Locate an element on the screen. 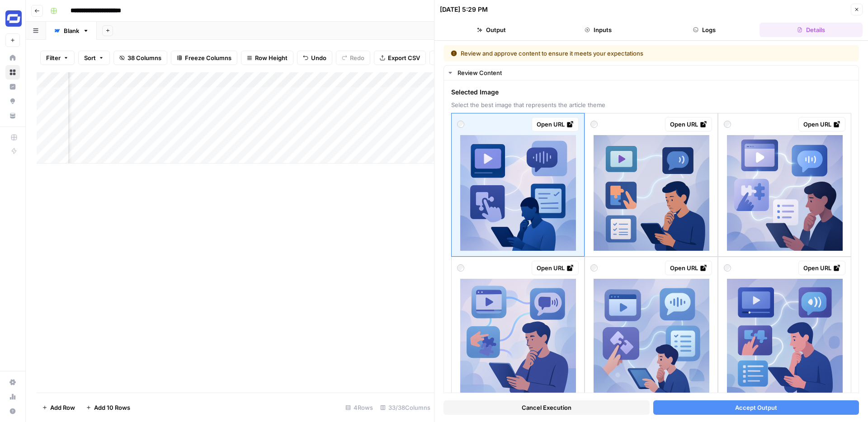  button: 38 Columns is located at coordinates (140, 58).